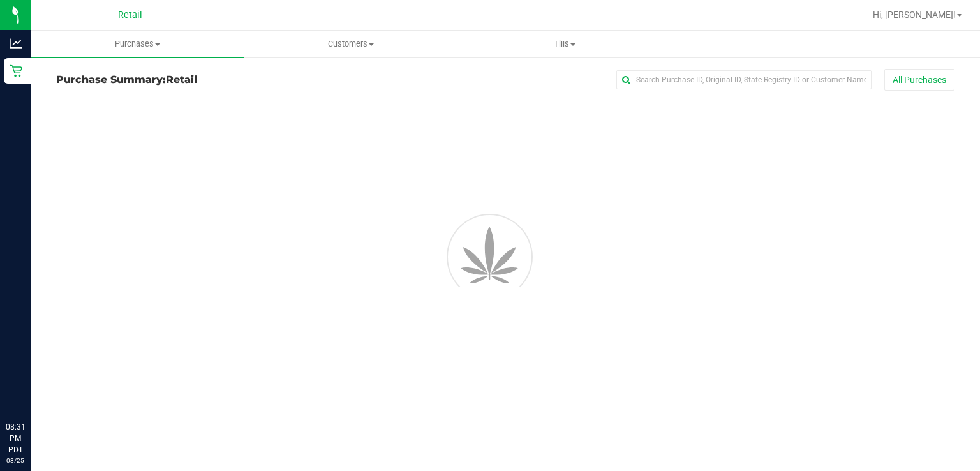 The image size is (980, 471). What do you see at coordinates (137, 44) in the screenshot?
I see `a: Purchases` at bounding box center [137, 44].